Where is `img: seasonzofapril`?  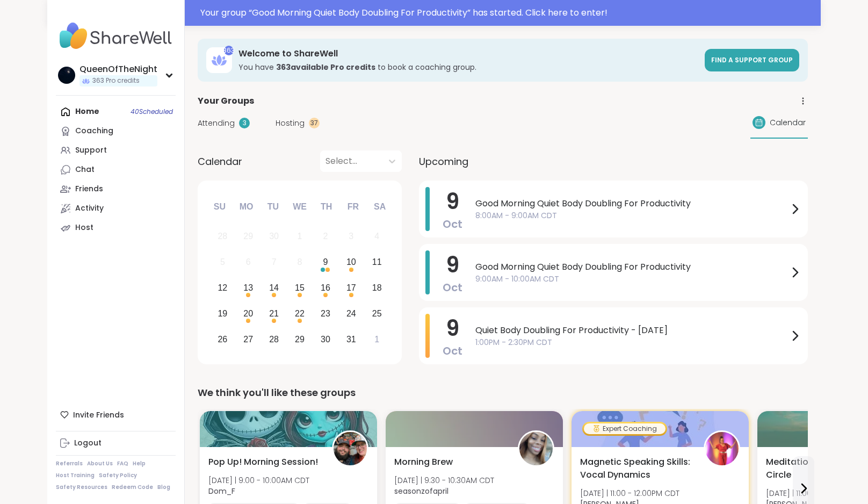 img: seasonzofapril is located at coordinates (536, 449).